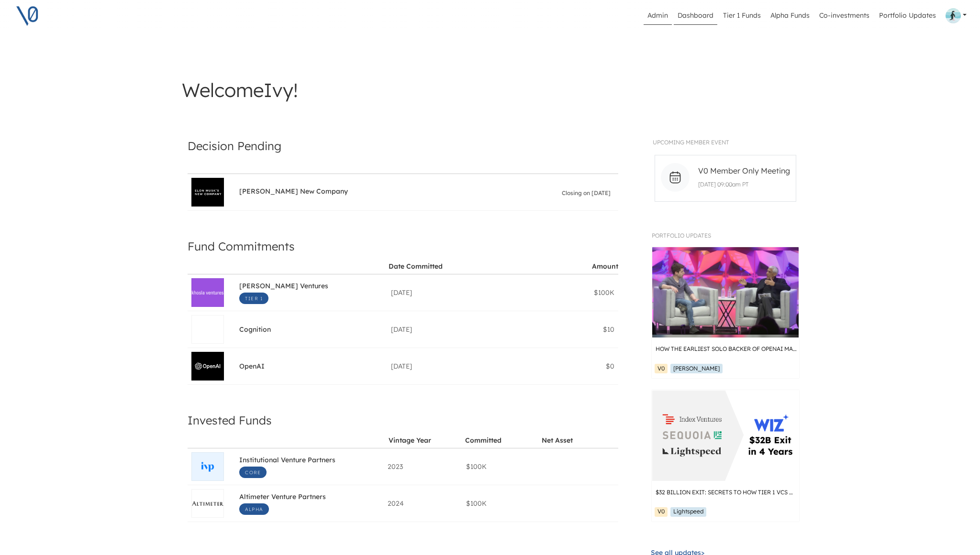  What do you see at coordinates (287, 461) in the screenshot?
I see `span: Institutional Venture Partners` at bounding box center [287, 461].